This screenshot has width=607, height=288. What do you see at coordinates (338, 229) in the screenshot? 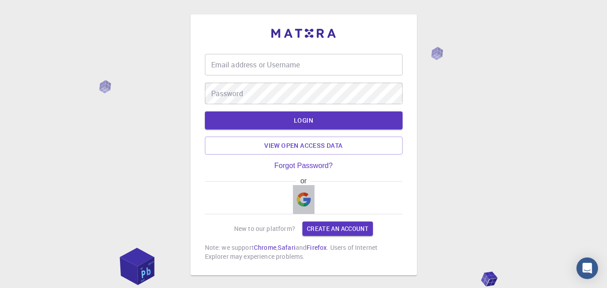
I see `a: Create an account` at bounding box center [338, 229].